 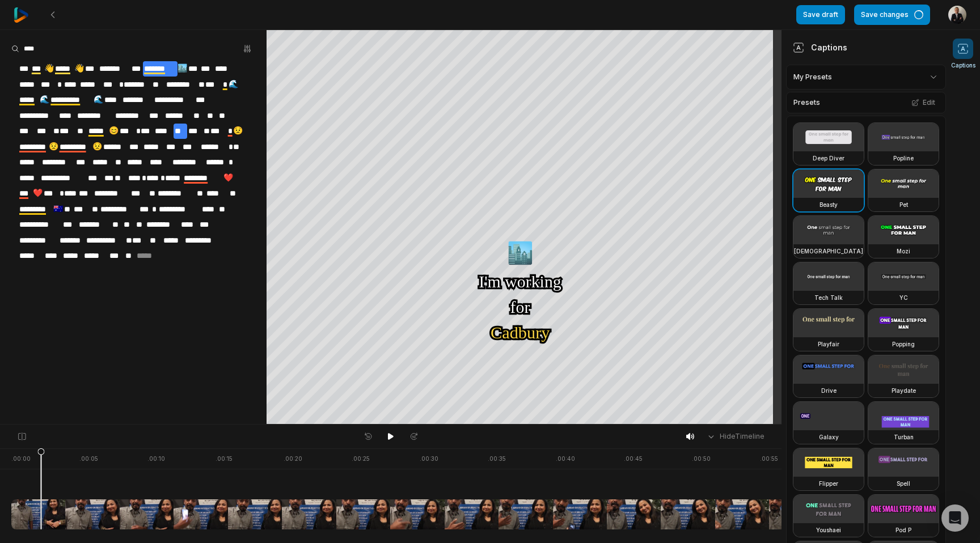 What do you see at coordinates (963, 65) in the screenshot?
I see `span: Captions` at bounding box center [963, 65].